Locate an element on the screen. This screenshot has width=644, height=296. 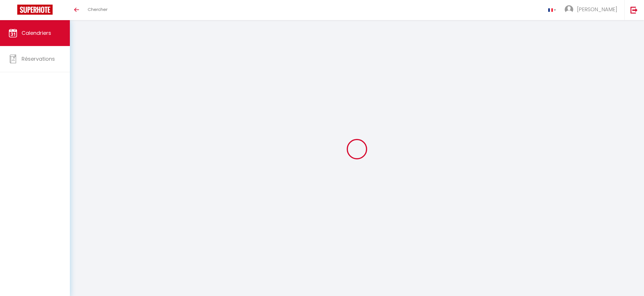
span: Chercher is located at coordinates (97, 9).